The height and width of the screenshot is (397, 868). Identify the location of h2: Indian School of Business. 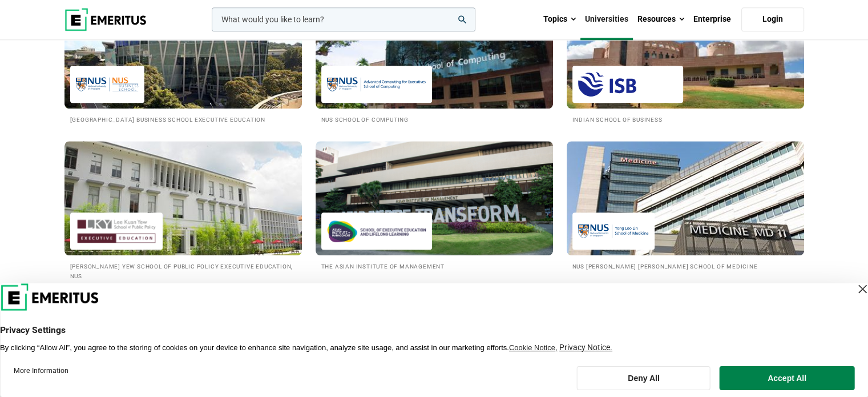
(685, 119).